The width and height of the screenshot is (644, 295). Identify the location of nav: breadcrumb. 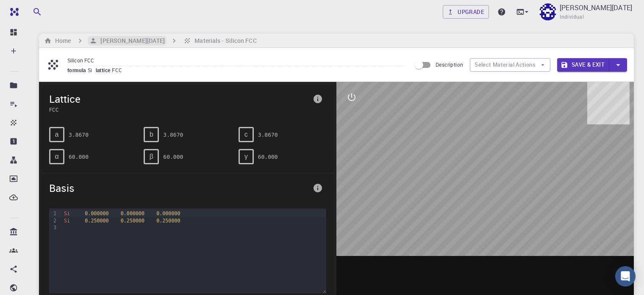
(151, 41).